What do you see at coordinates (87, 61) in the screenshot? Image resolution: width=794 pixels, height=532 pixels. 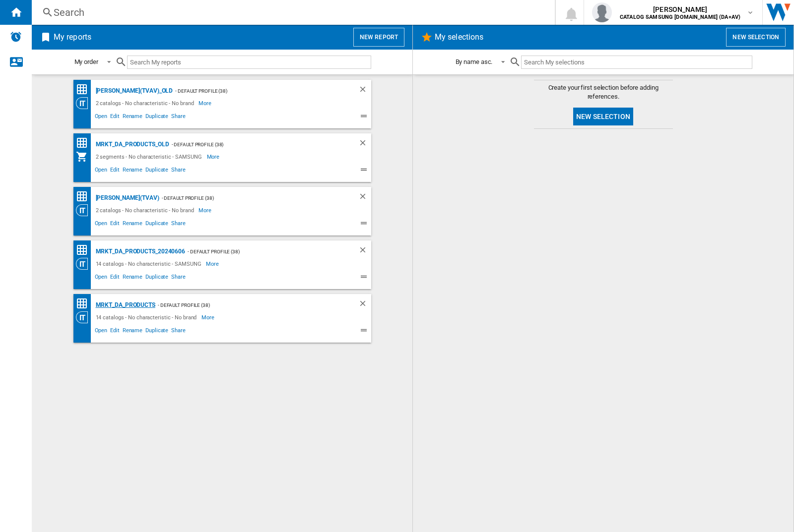 I see `div: My order` at bounding box center [87, 61].